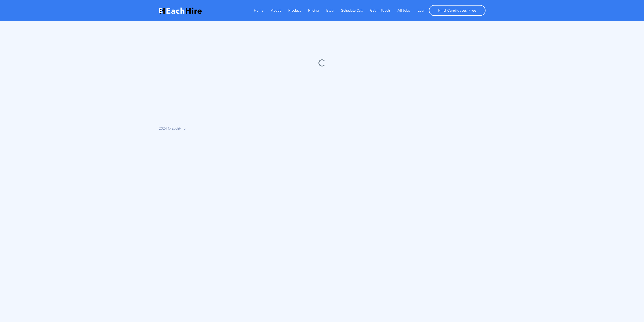 Image resolution: width=644 pixels, height=322 pixels. I want to click on p: 2024 © EachHire, so click(172, 129).